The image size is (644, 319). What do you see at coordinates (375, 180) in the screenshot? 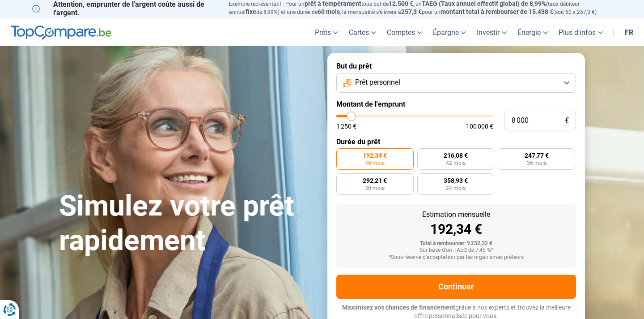
I see `span: 292,21 €` at bounding box center [375, 180].